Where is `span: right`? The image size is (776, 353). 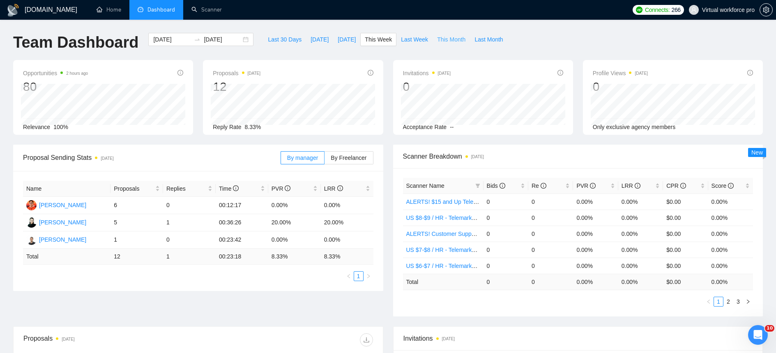 span: right is located at coordinates (368, 276).